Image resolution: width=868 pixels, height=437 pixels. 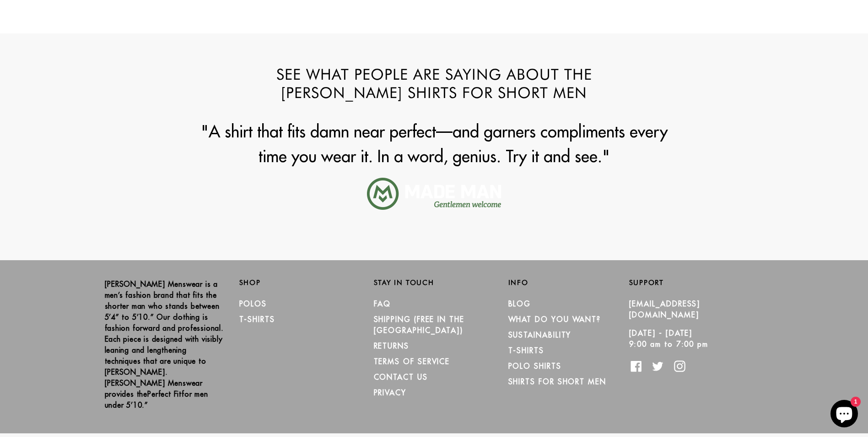 What do you see at coordinates (697, 283) in the screenshot?
I see `h2: Support` at bounding box center [697, 283].